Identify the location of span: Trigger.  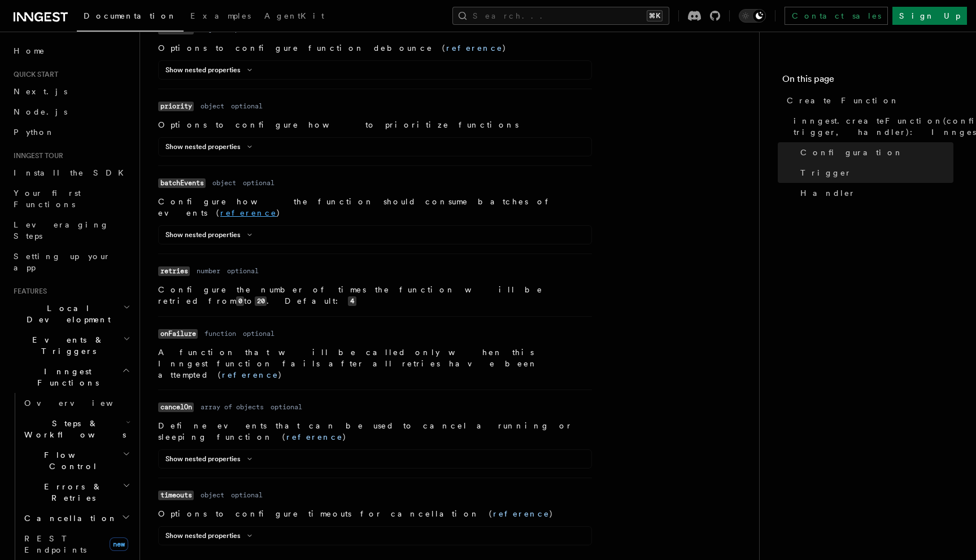
(825, 172).